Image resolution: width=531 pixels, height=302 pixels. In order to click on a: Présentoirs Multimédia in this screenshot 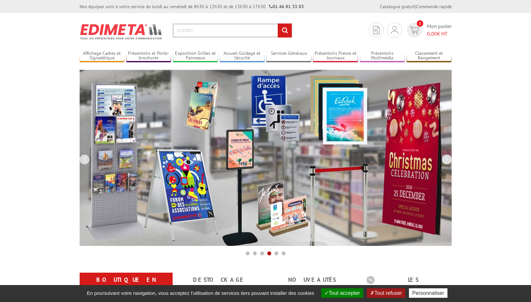, I will do `click(382, 56)`.